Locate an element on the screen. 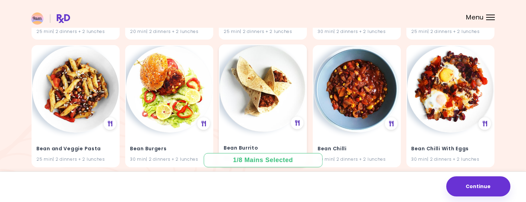 The height and width of the screenshot is (202, 526). div: 1 / 8 Mains Selected is located at coordinates (263, 160).